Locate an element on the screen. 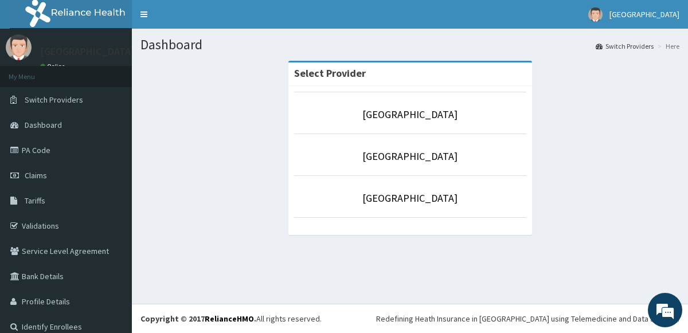 The height and width of the screenshot is (333, 688). a: RelianceHMO is located at coordinates (229, 319).